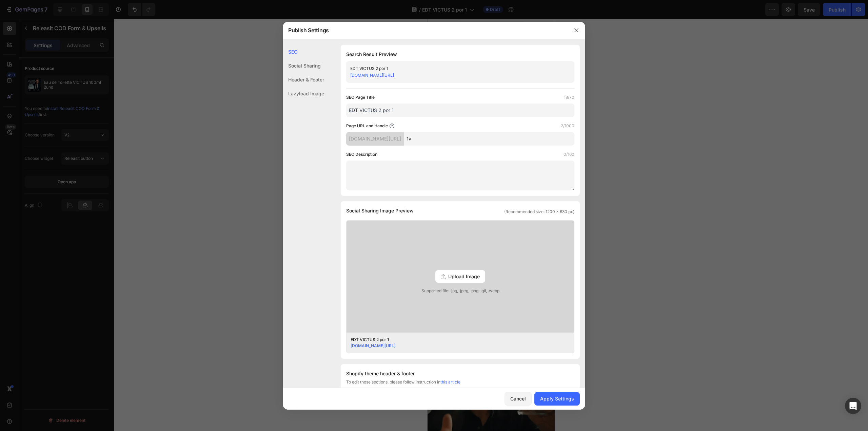  I want to click on label: SEO Description, so click(361, 154).